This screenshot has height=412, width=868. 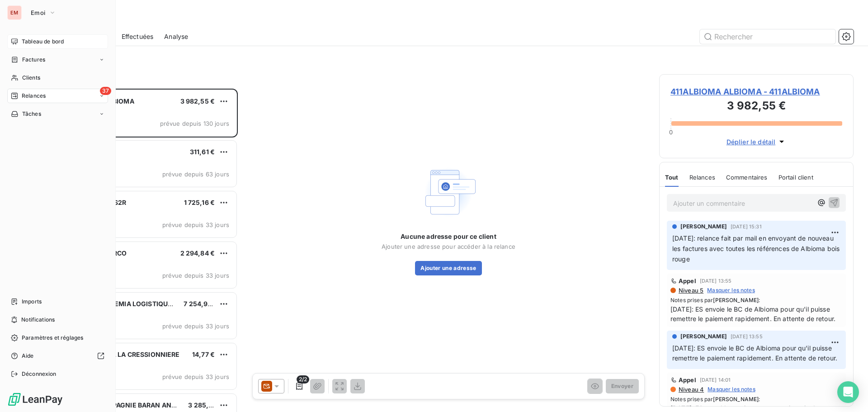 I want to click on span: Portail client, so click(x=795, y=177).